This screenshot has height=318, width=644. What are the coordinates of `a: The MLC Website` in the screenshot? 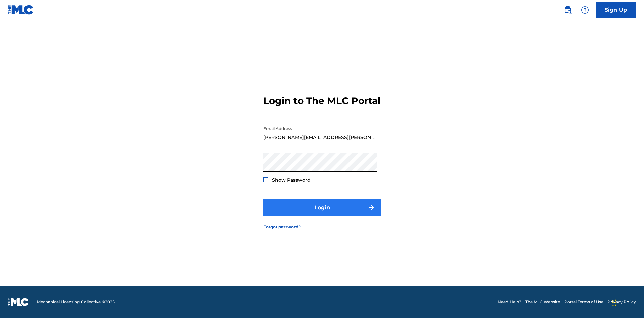 It's located at (543, 302).